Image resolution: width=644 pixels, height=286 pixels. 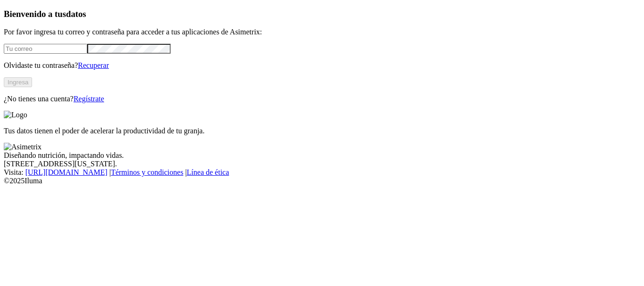 What do you see at coordinates (93, 65) in the screenshot?
I see `a: Recuperar` at bounding box center [93, 65].